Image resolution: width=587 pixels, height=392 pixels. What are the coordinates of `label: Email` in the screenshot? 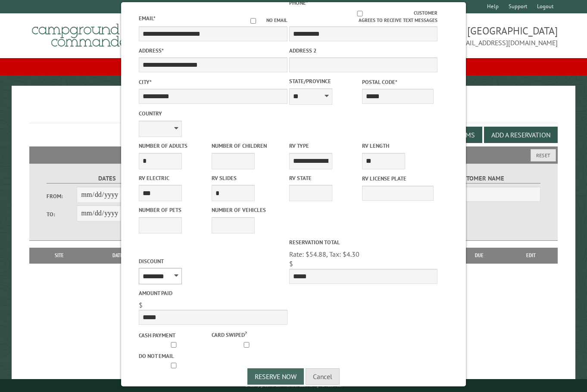 It's located at (147, 18).